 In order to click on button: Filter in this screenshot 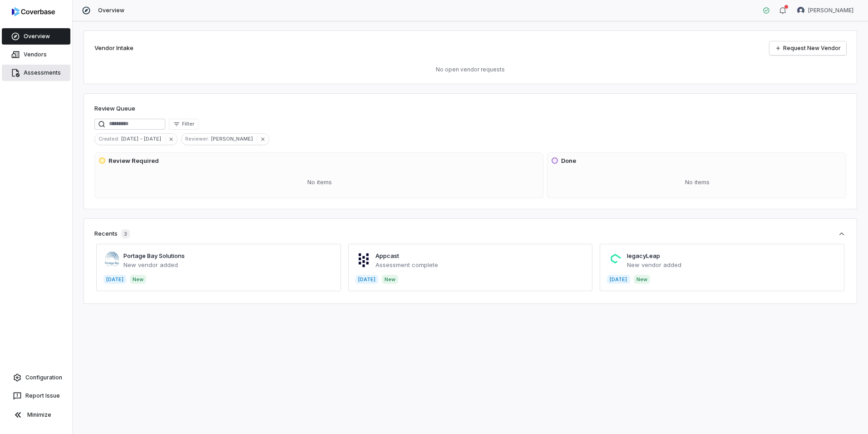, I will do `click(183, 124)`.